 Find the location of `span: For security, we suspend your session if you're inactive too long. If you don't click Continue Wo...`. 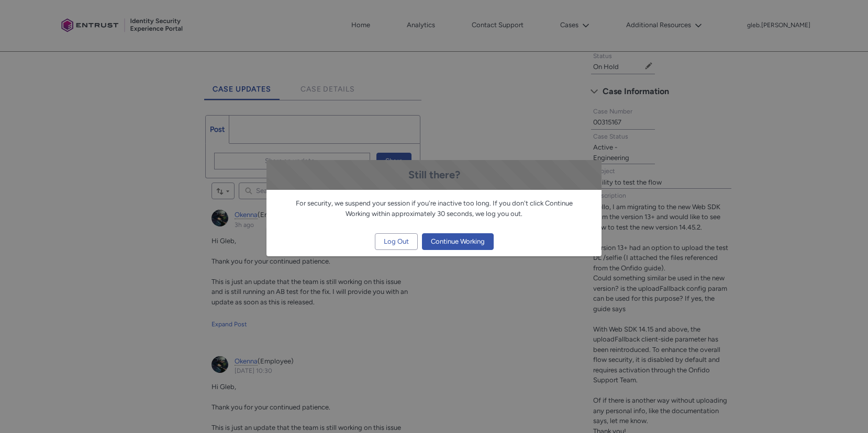

span: For security, we suspend your session if you're inactive too long. If you don't click Continue Wo... is located at coordinates (434, 208).